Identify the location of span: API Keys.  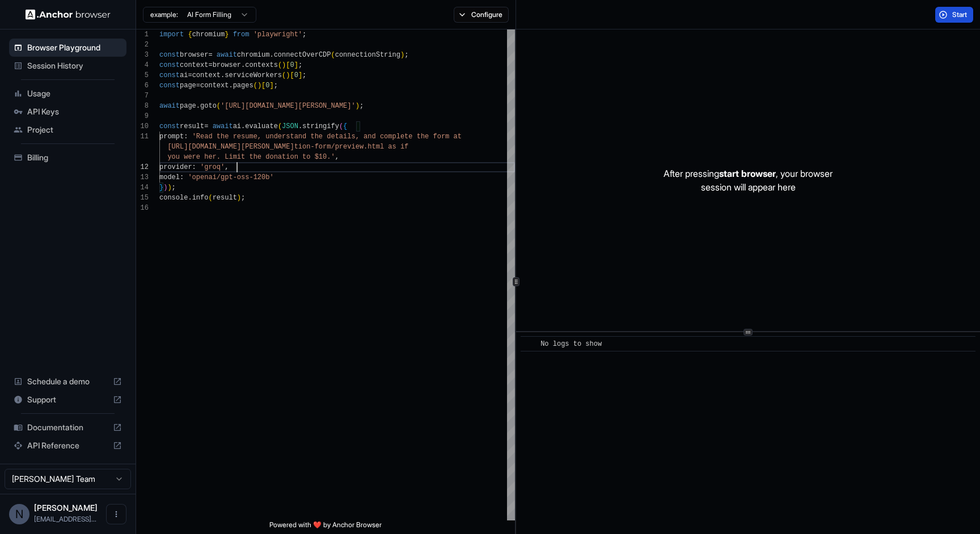
(74, 112).